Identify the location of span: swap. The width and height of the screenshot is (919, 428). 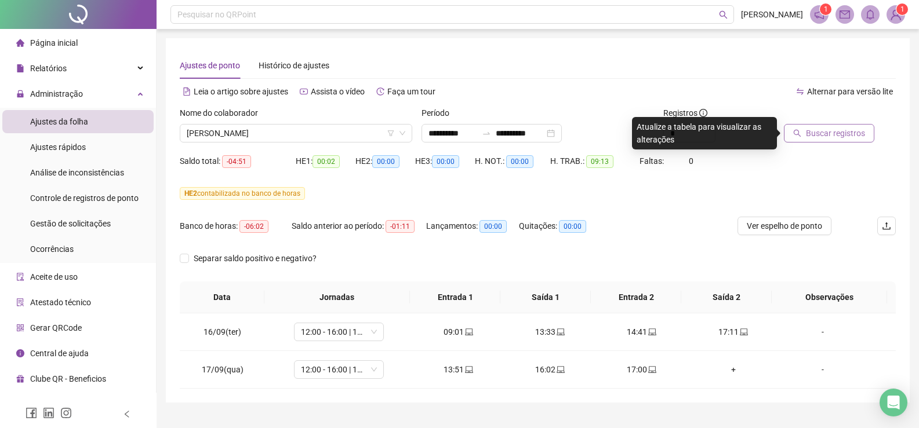
(800, 92).